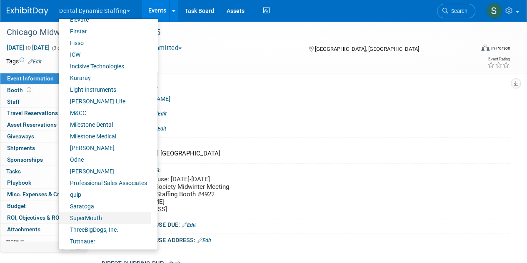 The height and width of the screenshot is (263, 527). What do you see at coordinates (44, 113) in the screenshot?
I see `a: Travel Reservations` at bounding box center [44, 113].